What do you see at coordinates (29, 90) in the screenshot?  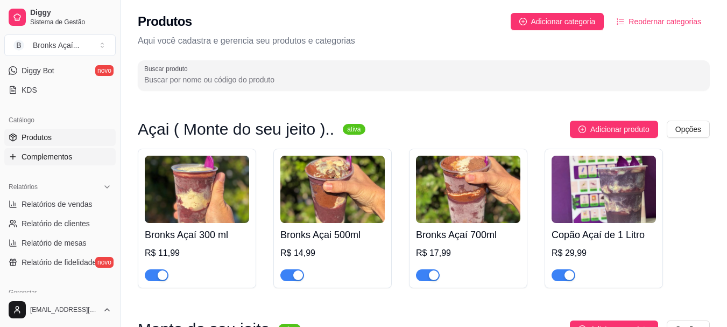 I see `span: KDS` at bounding box center [29, 90].